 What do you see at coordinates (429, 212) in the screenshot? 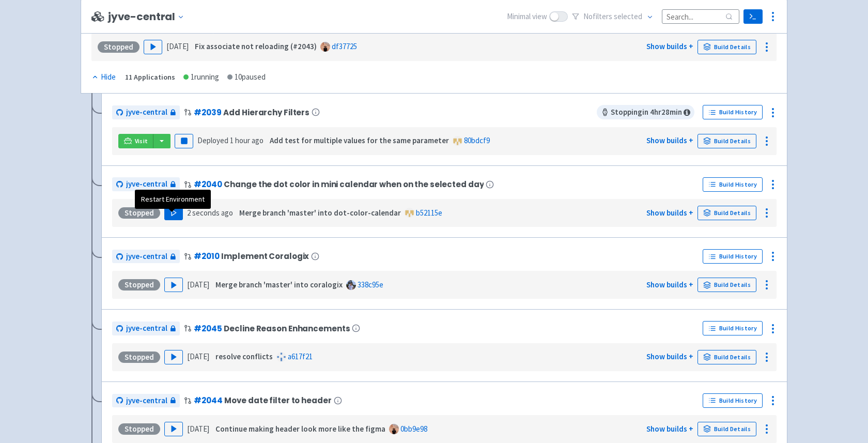
I see `a: b52115e` at bounding box center [429, 212].